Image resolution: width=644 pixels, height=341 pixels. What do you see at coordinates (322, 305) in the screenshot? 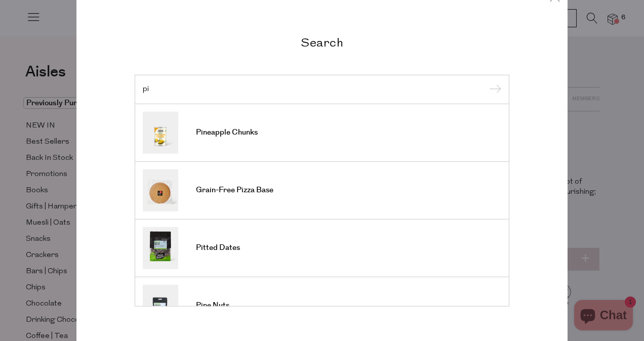
I see `a: Pine Nuts` at bounding box center [322, 305].